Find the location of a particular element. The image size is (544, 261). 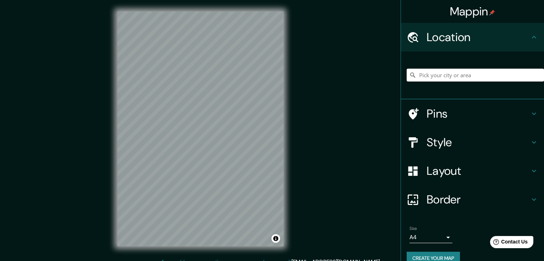

h4: Mappin is located at coordinates (473, 11).